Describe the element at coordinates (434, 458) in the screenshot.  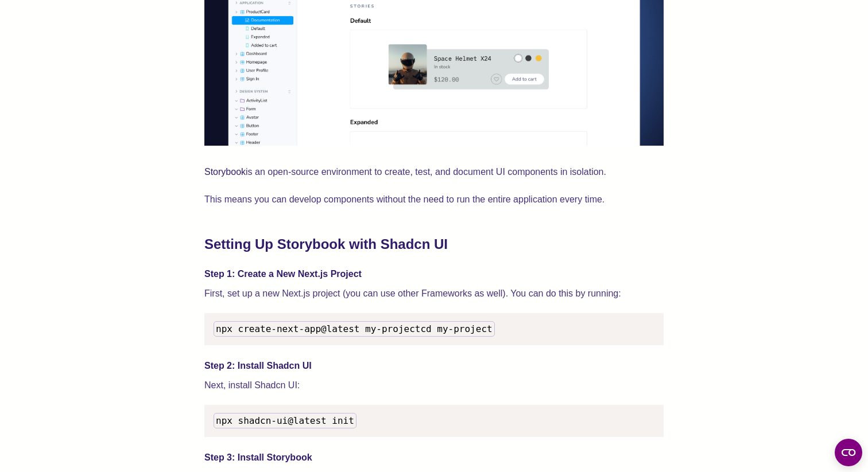
I see `h4: Step 3: Install Storybook` at that location.